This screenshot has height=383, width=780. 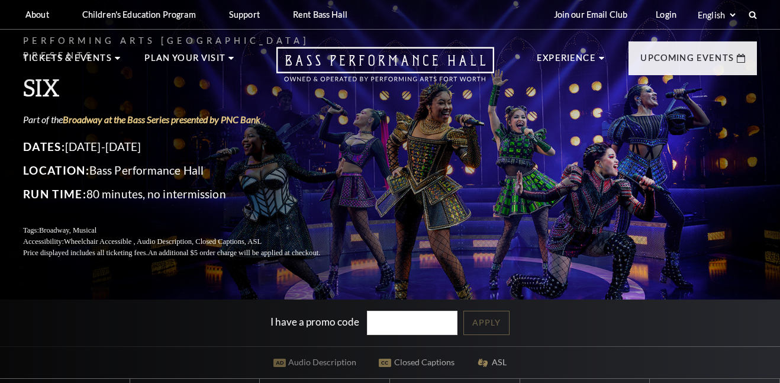 I want to click on select: Select:, so click(x=716, y=15).